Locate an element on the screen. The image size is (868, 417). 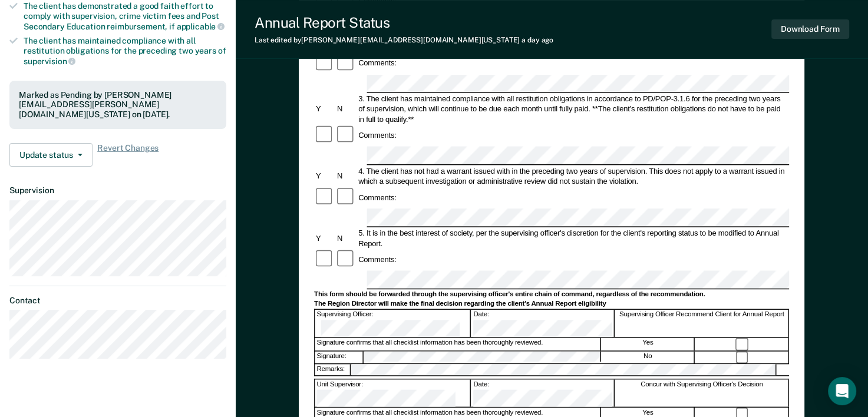
div: Unit Supervisor: is located at coordinates (393, 393).